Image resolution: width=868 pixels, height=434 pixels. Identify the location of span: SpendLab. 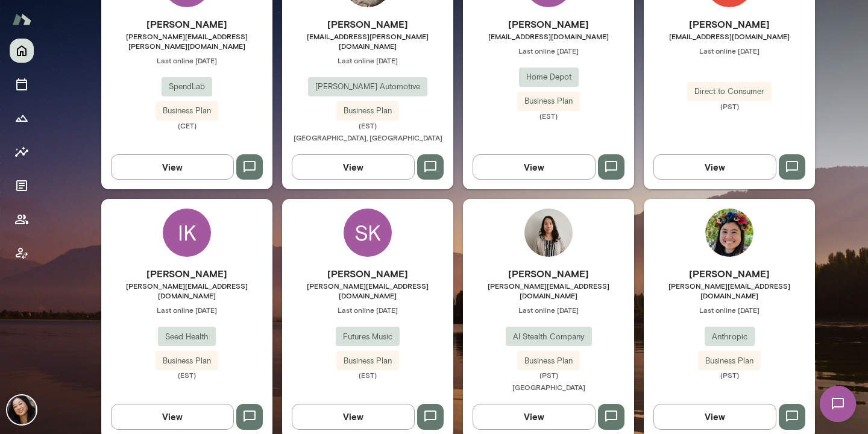
(187, 87).